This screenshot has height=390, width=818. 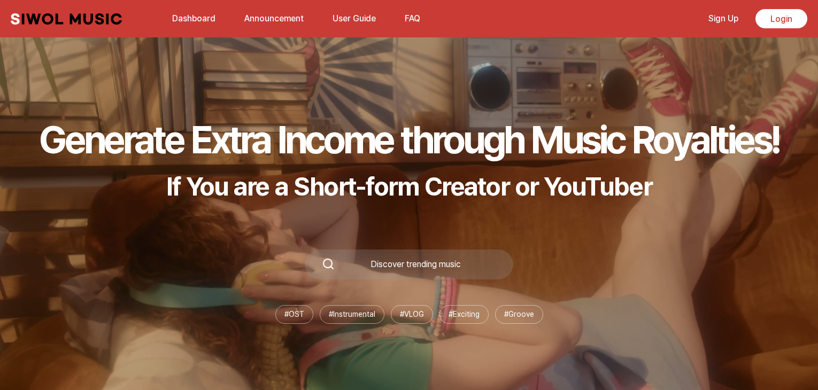 I want to click on a: Dashboard, so click(x=193, y=18).